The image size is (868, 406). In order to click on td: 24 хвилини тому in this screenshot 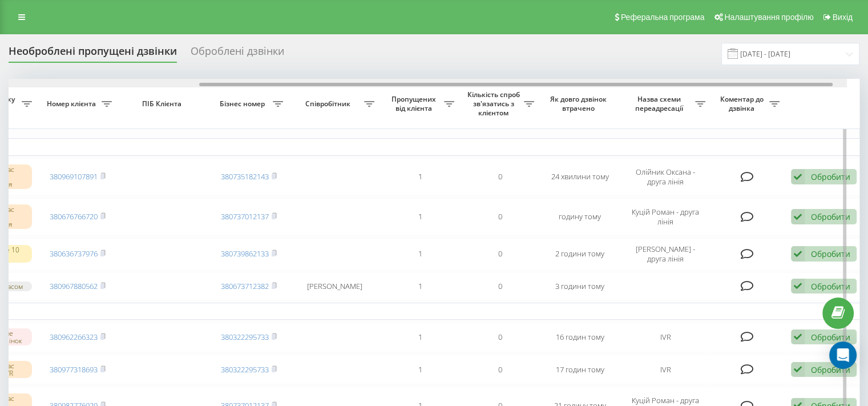, I will do `click(580, 177)`.